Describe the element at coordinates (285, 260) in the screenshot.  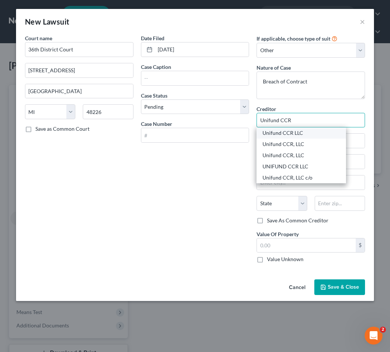
I see `label: Value Unknown` at that location.